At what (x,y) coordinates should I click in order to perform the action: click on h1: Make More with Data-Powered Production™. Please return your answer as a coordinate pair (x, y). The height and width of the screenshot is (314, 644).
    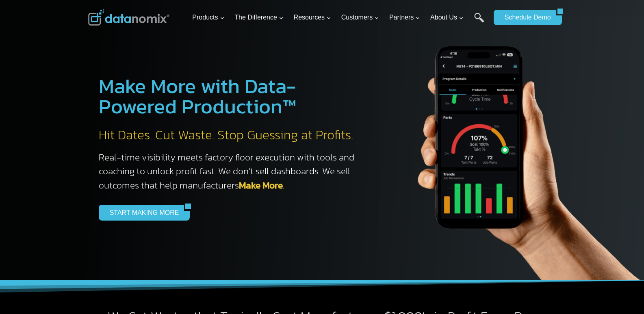
    Looking at the image, I should click on (231, 96).